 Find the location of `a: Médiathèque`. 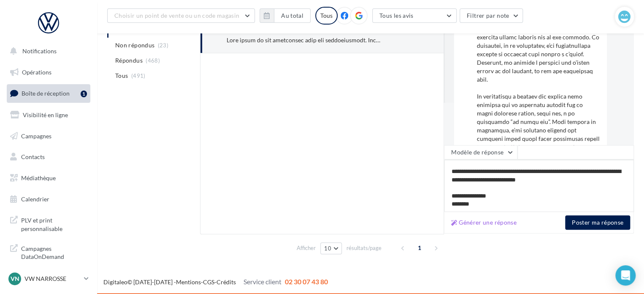

a: Médiathèque is located at coordinates (48, 178).